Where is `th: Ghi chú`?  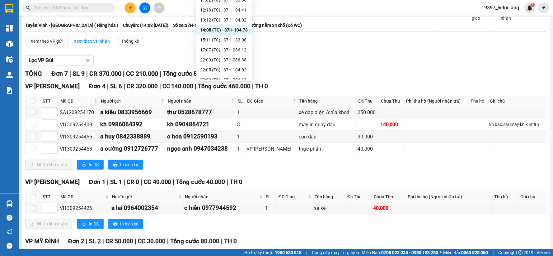
th: Ghi chú is located at coordinates (533, 196).